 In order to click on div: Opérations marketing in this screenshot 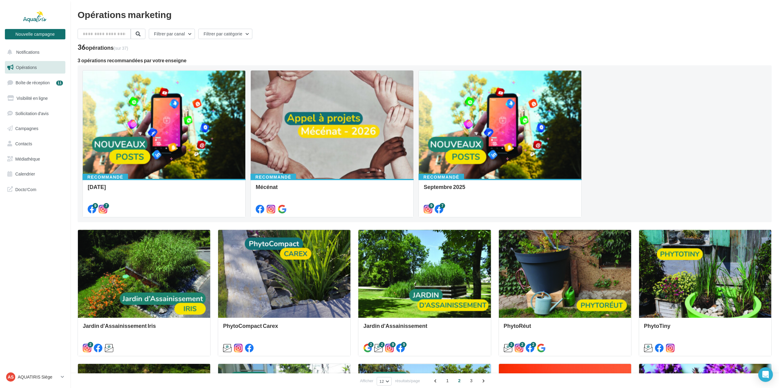, I will do `click(424, 14)`.